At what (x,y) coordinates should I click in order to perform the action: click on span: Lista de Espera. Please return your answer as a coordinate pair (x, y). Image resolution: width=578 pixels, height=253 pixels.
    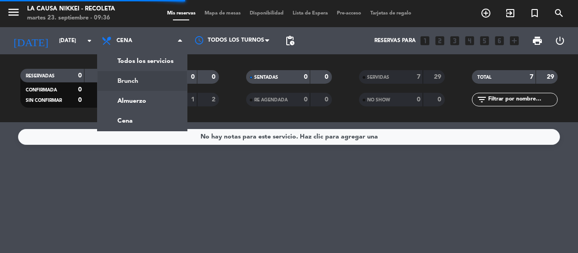
    Looking at the image, I should click on (310, 13).